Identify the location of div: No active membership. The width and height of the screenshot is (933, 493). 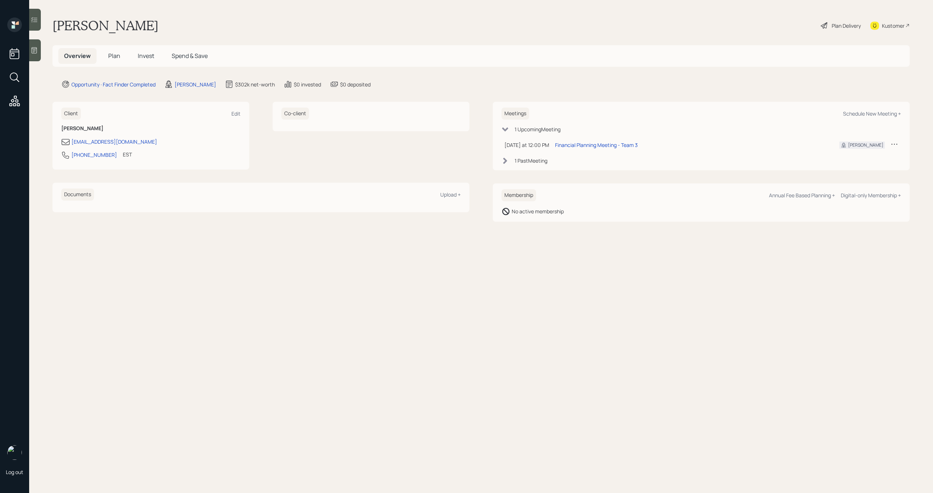
(538, 211).